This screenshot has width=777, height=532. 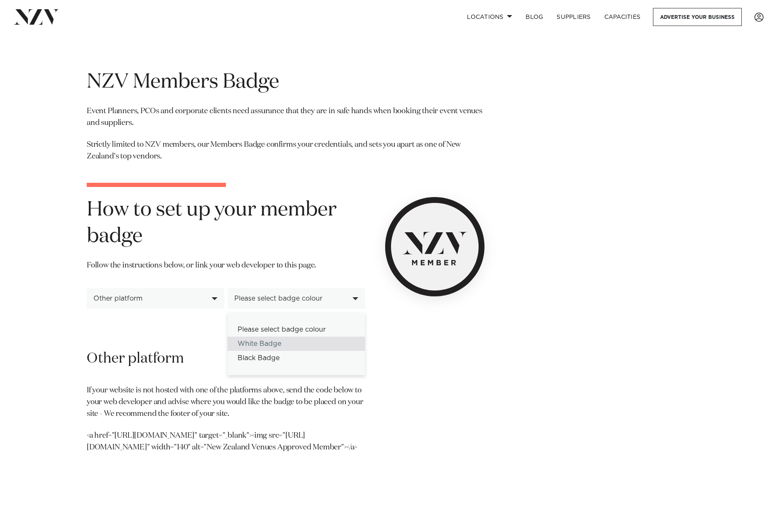 What do you see at coordinates (574, 17) in the screenshot?
I see `a: SUPPLIERS` at bounding box center [574, 17].